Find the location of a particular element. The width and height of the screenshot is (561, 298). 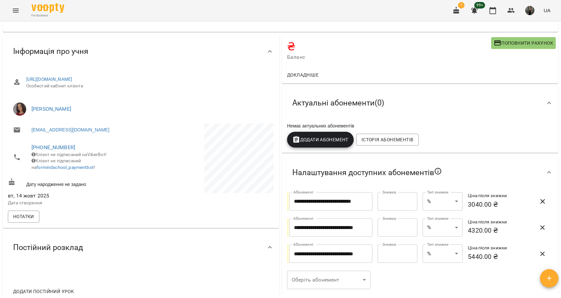

a: formindschool_paymentbot is located at coordinates (65, 167).